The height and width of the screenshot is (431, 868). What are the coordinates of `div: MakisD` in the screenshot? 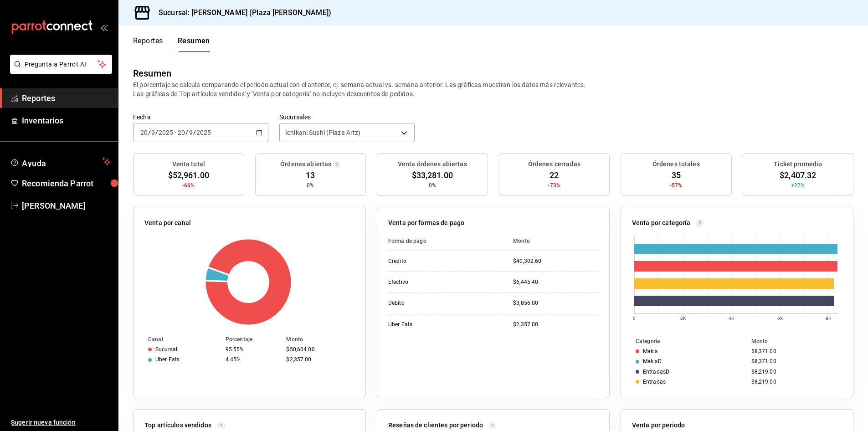 It's located at (652, 361).